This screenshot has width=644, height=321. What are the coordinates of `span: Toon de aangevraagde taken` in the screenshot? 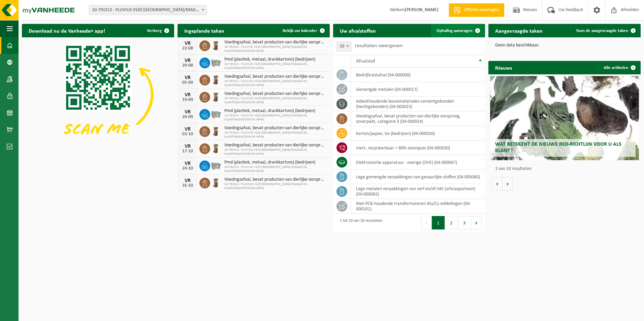 It's located at (602, 31).